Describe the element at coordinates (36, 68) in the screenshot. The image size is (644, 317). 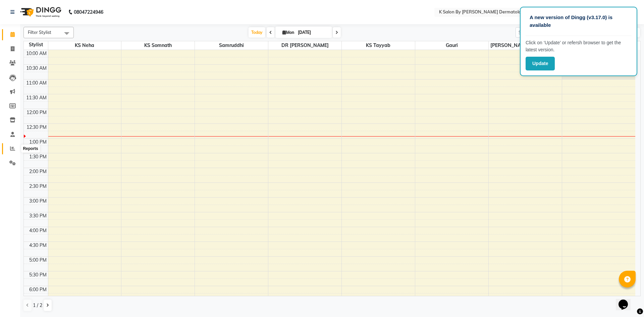
I see `div: 10:30 AM` at that location.